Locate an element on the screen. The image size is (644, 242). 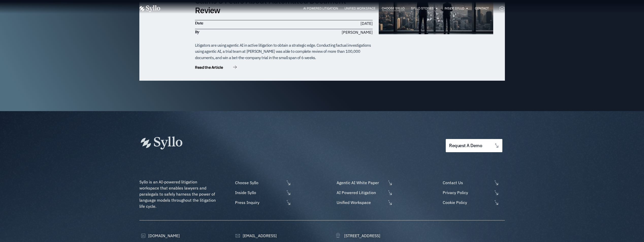
a: Agentic AI White Paper is located at coordinates (364, 183).